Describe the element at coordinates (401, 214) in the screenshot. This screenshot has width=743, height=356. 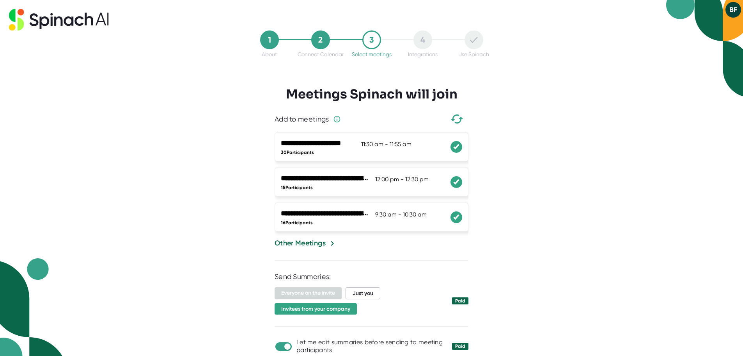
I see `span: 9:30 am - 10:30 am` at that location.